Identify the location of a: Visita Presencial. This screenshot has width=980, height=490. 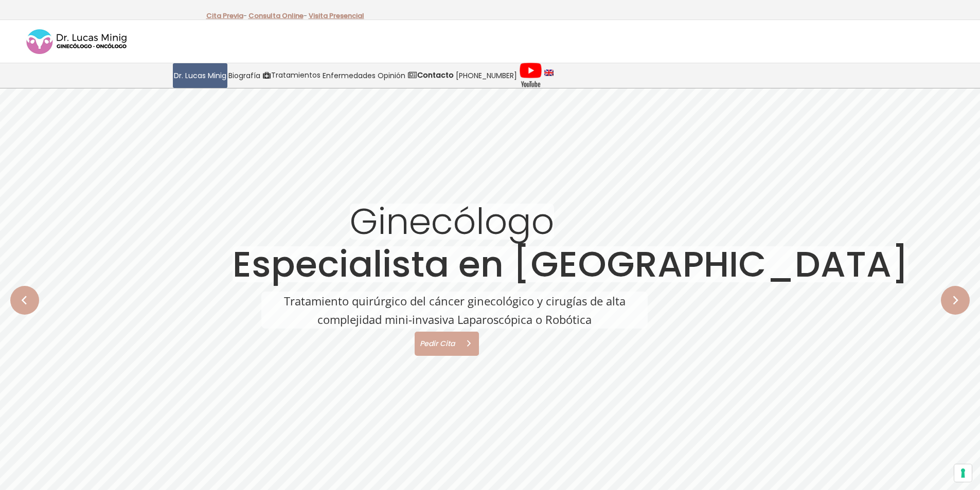
(337, 16).